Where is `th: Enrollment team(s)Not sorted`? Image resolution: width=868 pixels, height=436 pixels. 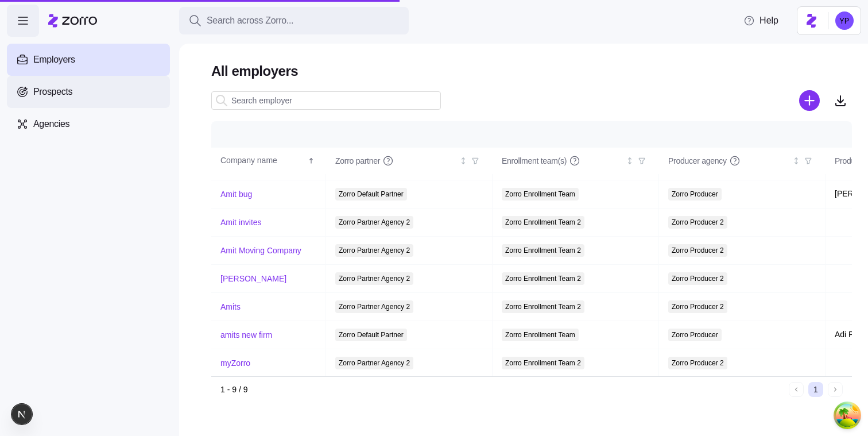 th: Enrollment team(s)Not sorted is located at coordinates (576, 160).